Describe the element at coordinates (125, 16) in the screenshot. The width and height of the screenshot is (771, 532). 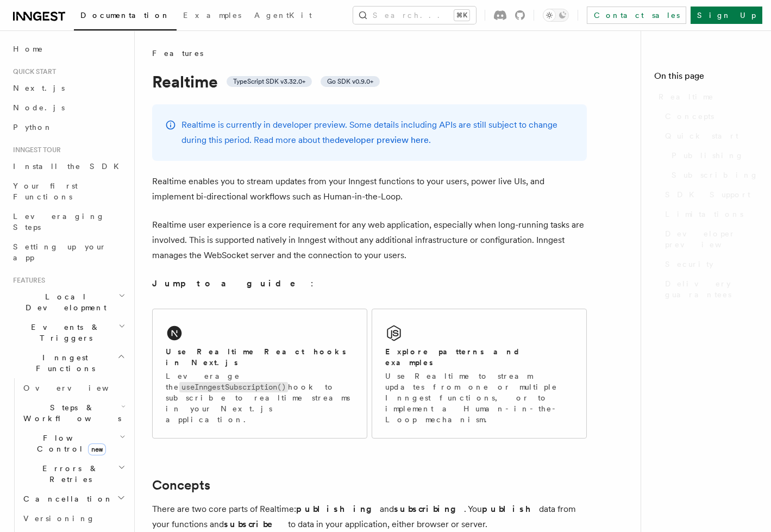
I see `a: Documentation` at that location.